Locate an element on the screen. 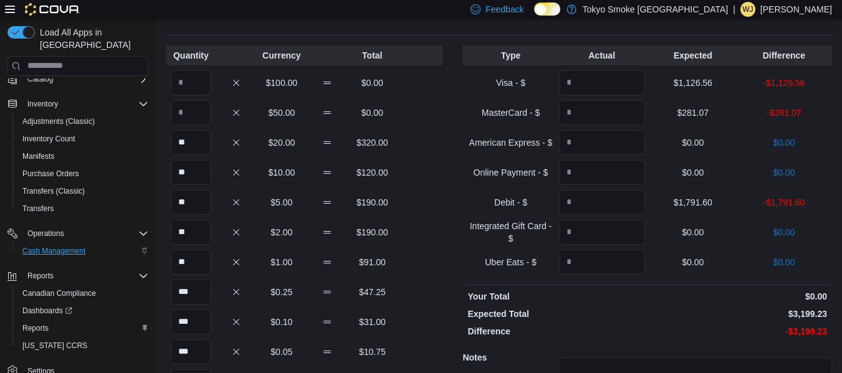 The width and height of the screenshot is (842, 373). div: William Jenkins is located at coordinates (748, 9).